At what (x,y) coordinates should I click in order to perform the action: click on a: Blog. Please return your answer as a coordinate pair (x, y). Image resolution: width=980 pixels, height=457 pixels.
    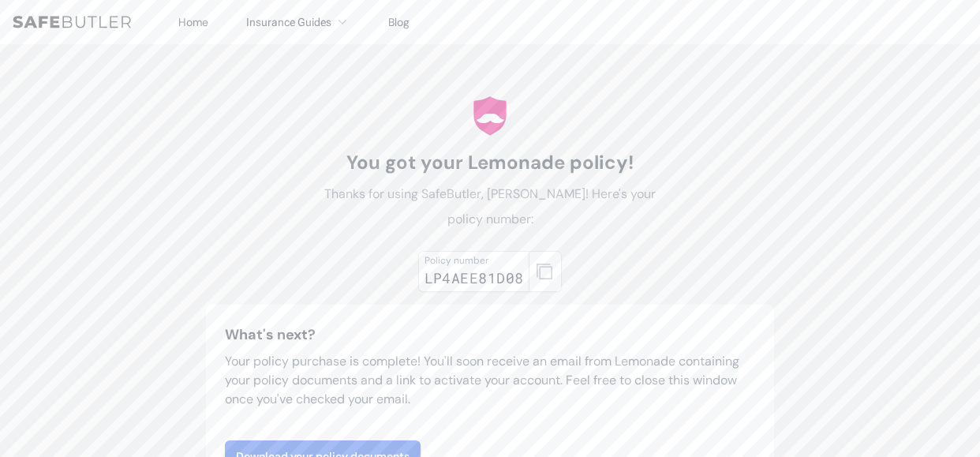
    Looking at the image, I should click on (398, 22).